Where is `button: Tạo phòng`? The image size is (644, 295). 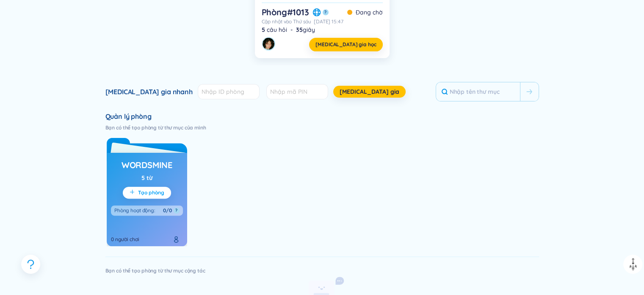
button: Tạo phòng is located at coordinates (147, 193).